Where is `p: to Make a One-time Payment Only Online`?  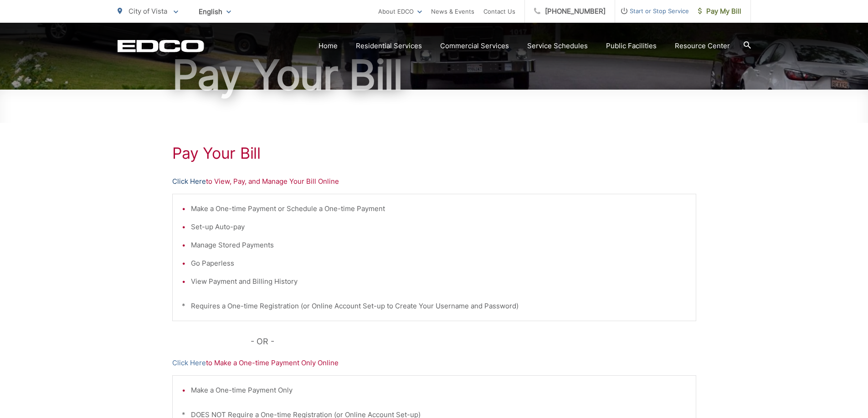
p: to Make a One-time Payment Only Online is located at coordinates (434, 363).